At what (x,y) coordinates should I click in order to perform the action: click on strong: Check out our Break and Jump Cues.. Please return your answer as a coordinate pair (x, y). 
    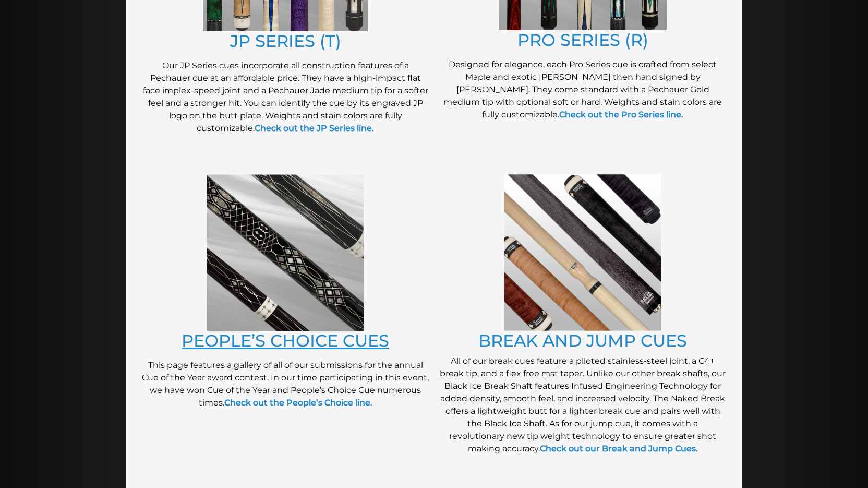
    Looking at the image, I should click on (619, 449).